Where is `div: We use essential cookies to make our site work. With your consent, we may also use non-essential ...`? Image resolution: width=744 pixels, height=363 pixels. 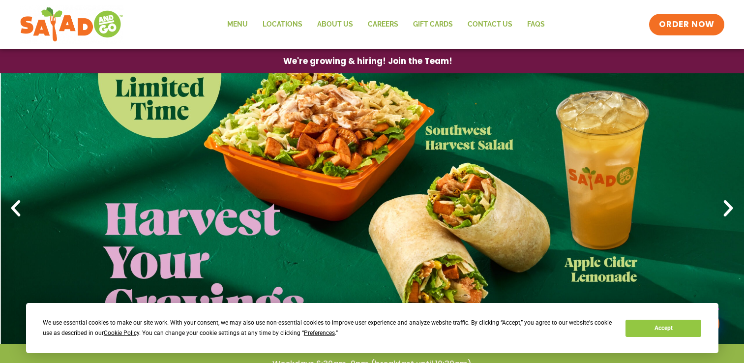
div: We use essential cookies to make our site work. With your consent, we may also use non-essential ... is located at coordinates (328, 328).